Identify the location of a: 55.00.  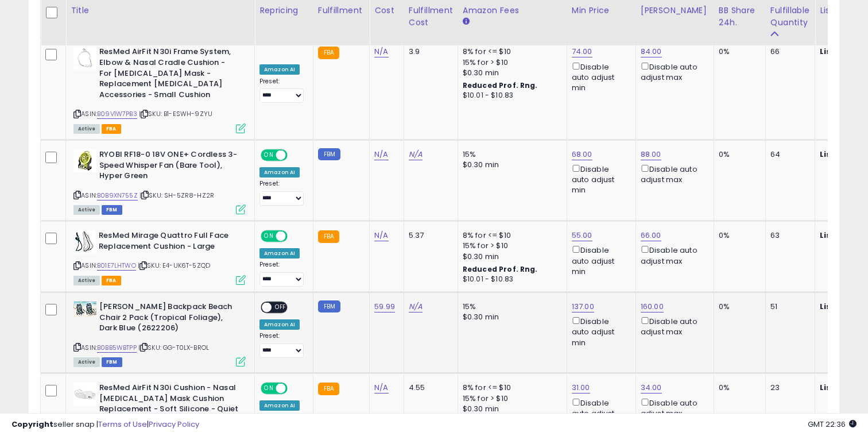
(582, 235).